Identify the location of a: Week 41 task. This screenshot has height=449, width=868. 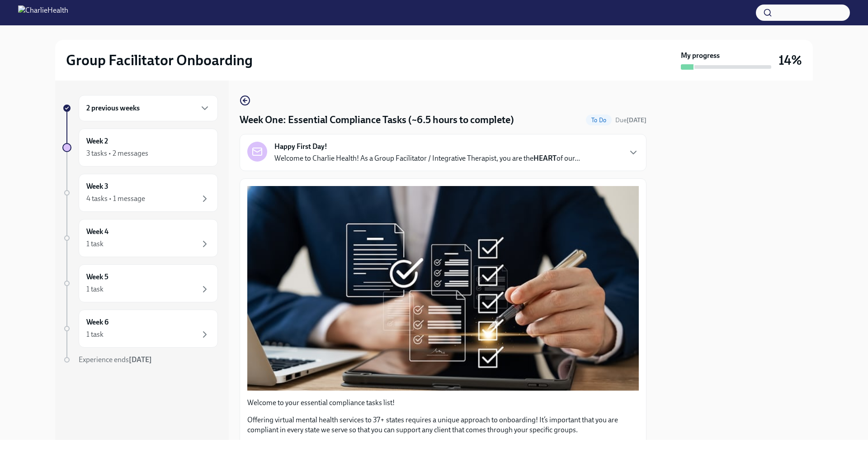
(140, 238).